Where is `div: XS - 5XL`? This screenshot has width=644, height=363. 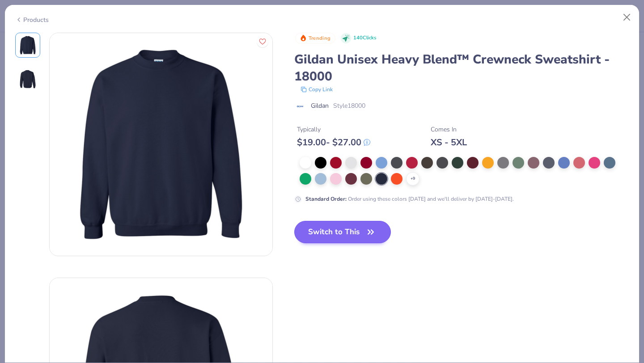
div: XS - 5XL is located at coordinates (448, 142).